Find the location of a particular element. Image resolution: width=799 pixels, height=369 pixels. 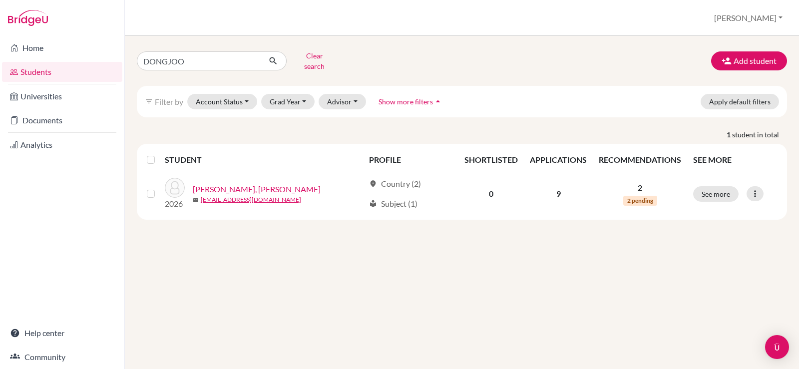

span: mail is located at coordinates (196, 200).